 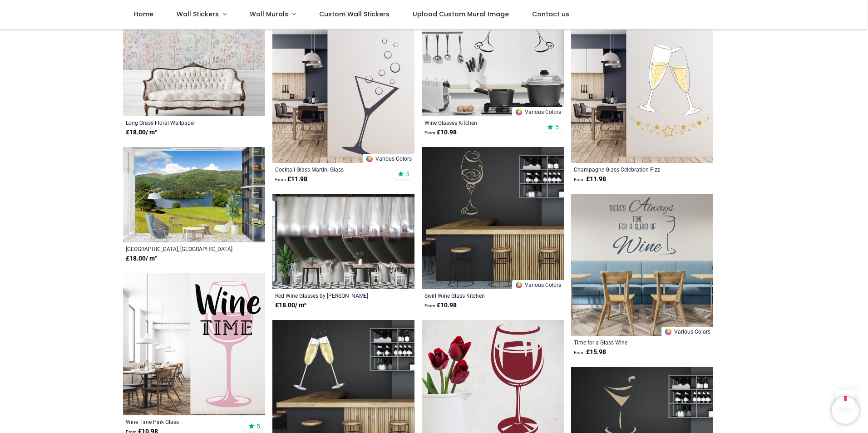 I want to click on span: Wall Stickers, so click(x=198, y=14).